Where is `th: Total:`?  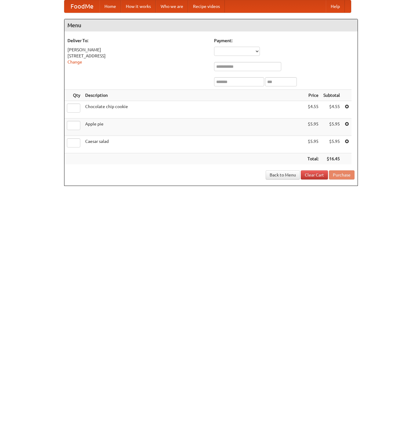 th: Total: is located at coordinates (313, 159).